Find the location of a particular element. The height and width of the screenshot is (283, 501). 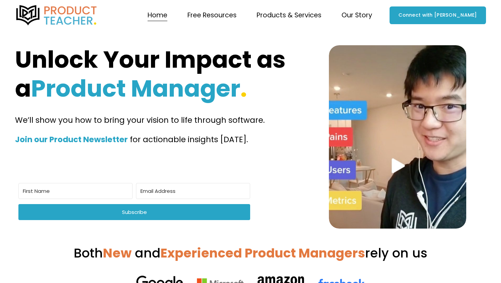

input: First Name is located at coordinates (75, 191).